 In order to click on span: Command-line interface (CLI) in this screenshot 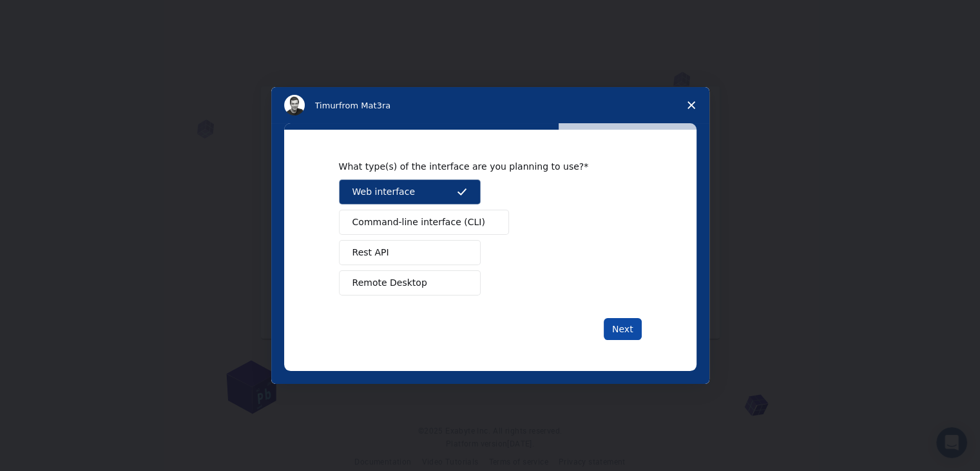, I will do `click(419, 222)`.